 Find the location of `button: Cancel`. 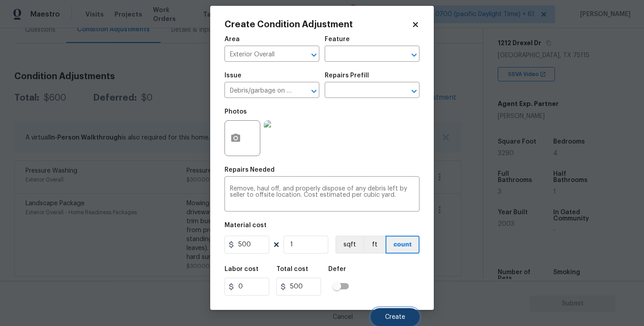

button: Cancel is located at coordinates (342, 317).